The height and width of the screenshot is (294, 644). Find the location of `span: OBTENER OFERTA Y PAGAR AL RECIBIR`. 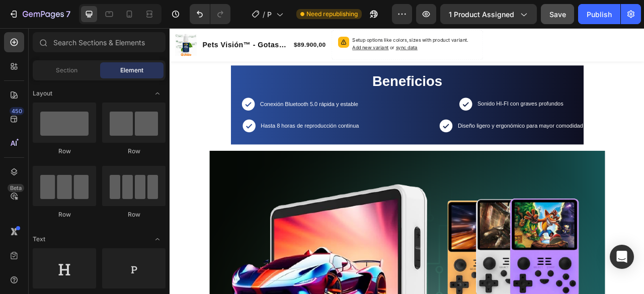

span: OBTENER OFERTA Y PAGAR AL RECIBIR is located at coordinates (501, 19).